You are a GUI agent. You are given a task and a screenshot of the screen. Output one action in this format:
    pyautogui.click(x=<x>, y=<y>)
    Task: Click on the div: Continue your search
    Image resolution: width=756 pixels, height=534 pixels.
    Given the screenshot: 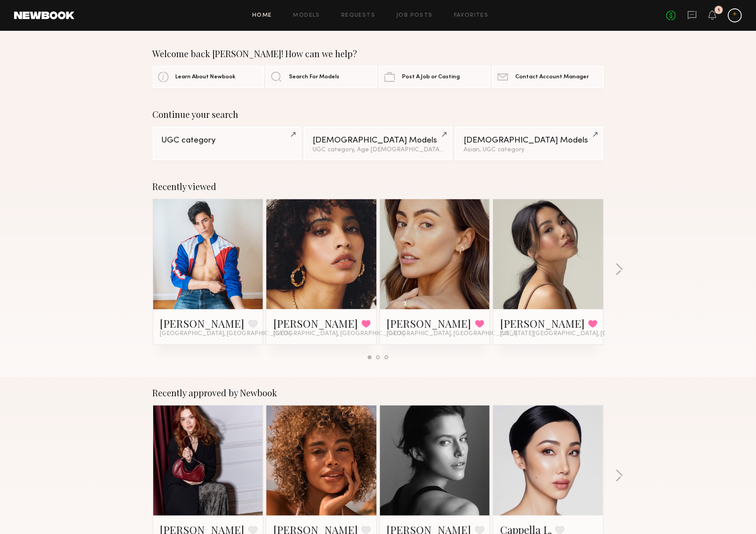 What is the action you would take?
    pyautogui.click(x=378, y=114)
    